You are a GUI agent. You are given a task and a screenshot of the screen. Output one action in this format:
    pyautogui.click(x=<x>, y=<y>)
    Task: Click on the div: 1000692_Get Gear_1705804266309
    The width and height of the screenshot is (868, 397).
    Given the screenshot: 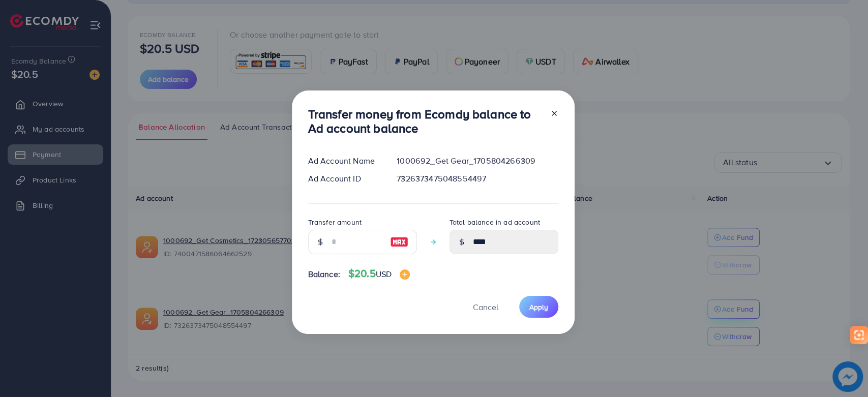 What is the action you would take?
    pyautogui.click(x=477, y=161)
    